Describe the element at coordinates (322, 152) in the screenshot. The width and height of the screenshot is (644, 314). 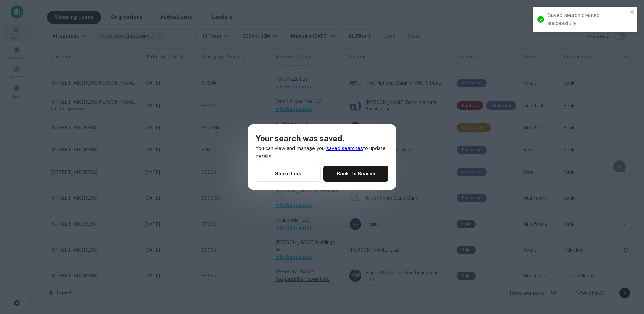
I see `p: You can view and manage your to update details.` at that location.